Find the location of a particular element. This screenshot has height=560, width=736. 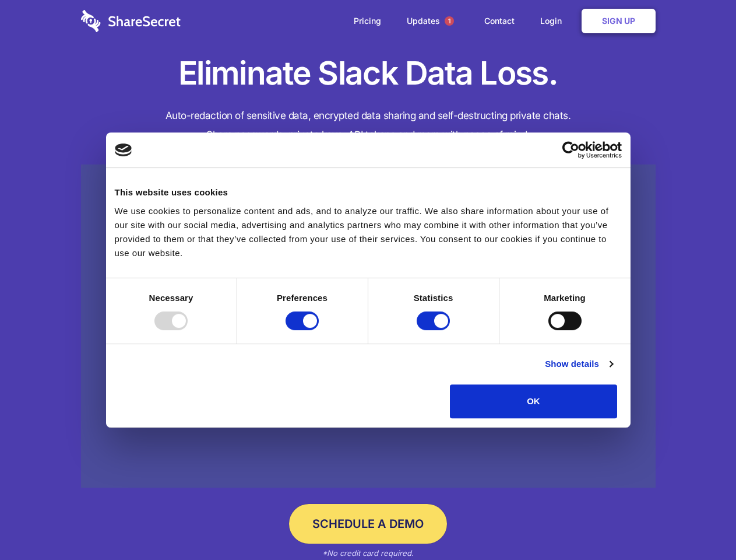

em: *No credit card required. is located at coordinates (368, 553).